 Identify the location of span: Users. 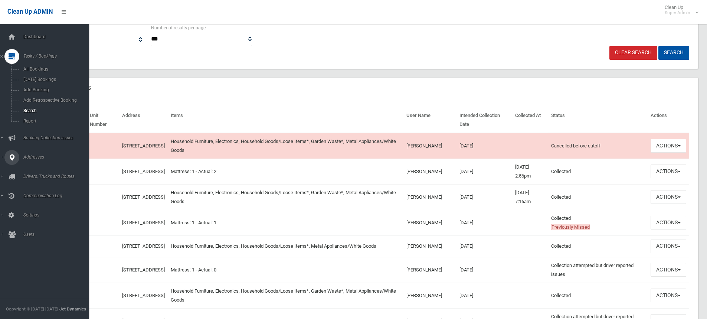
(58, 234).